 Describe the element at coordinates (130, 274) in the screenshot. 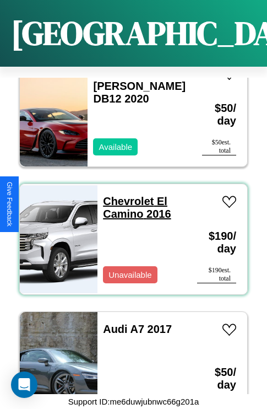

I see `p: Unavailable` at that location.